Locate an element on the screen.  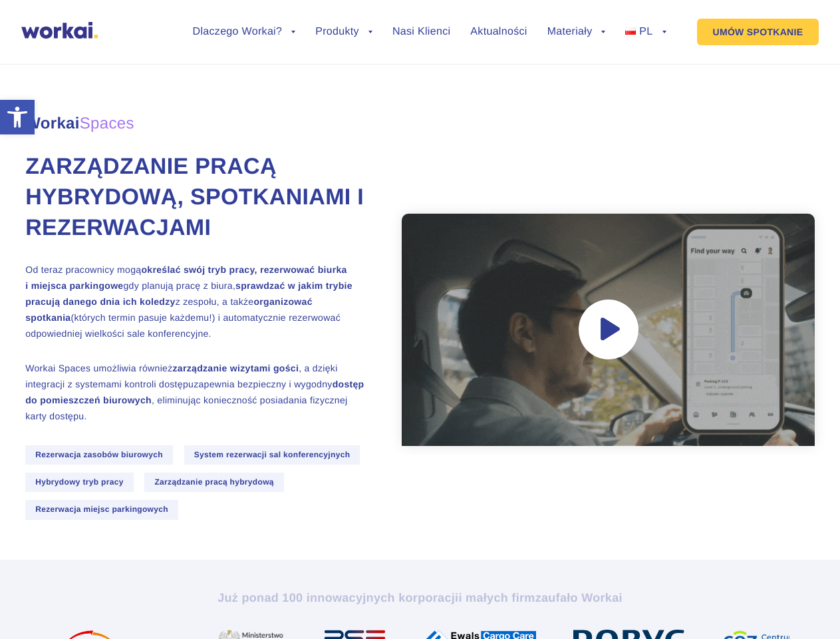
strong: zarządzanie wizytami gości is located at coordinates (236, 368).